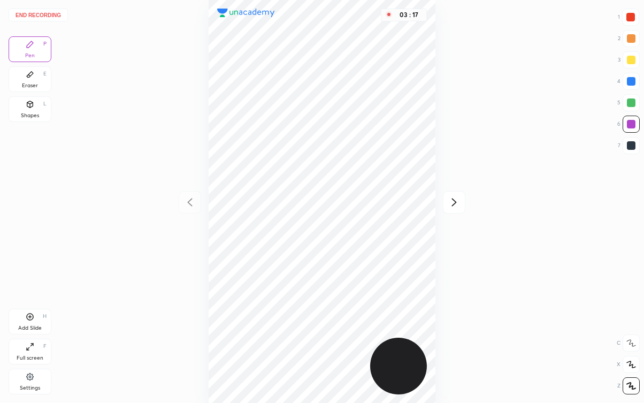  I want to click on div: 7, so click(629, 146).